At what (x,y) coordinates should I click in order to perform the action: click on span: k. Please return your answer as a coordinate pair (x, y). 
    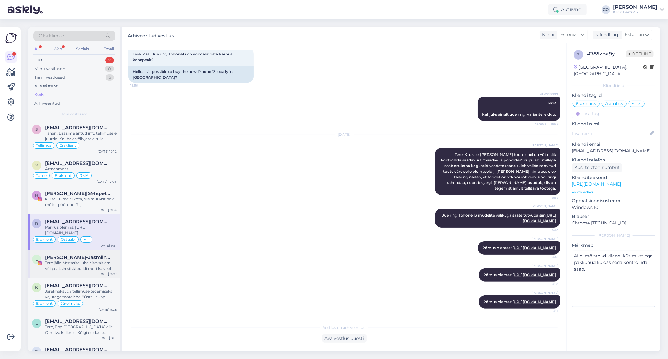
    Looking at the image, I should click on (37, 287).